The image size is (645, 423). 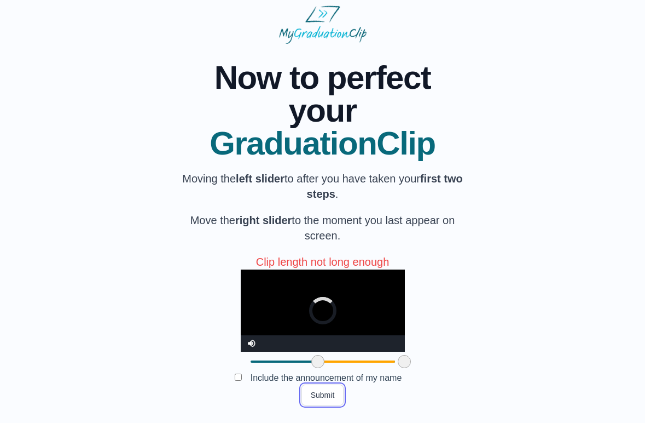 I want to click on span: GraduationClip, so click(x=323, y=143).